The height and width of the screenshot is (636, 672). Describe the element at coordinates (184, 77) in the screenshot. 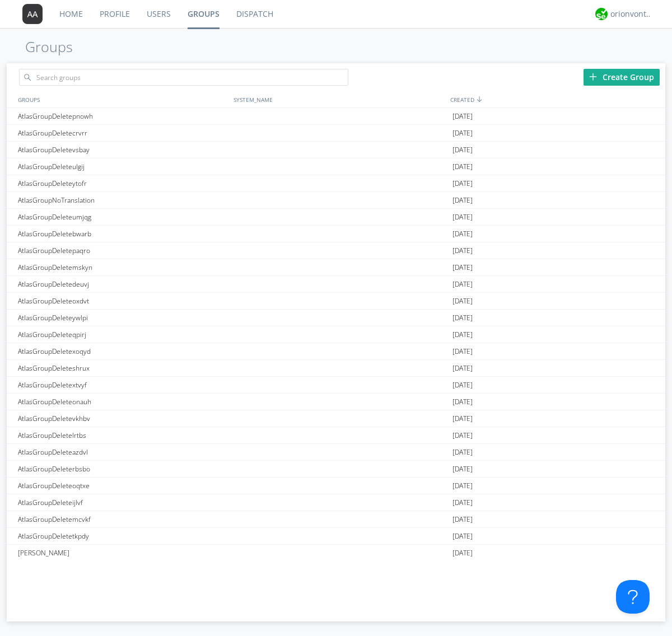

I see `input: Search groups` at that location.